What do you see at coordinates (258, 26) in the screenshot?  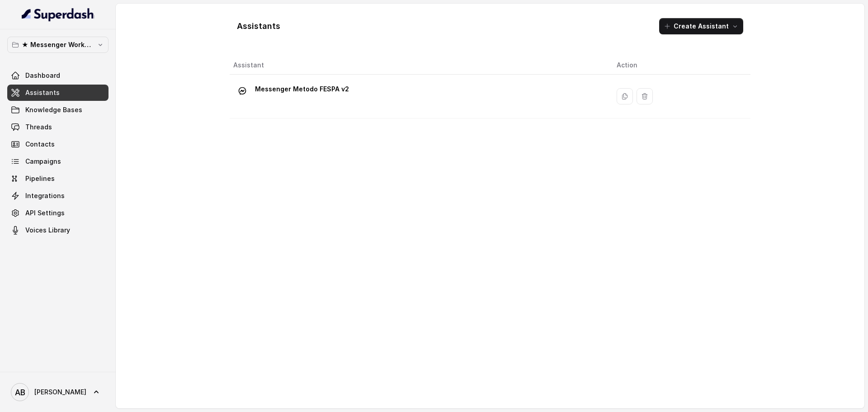 I see `h1: Assistants` at bounding box center [258, 26].